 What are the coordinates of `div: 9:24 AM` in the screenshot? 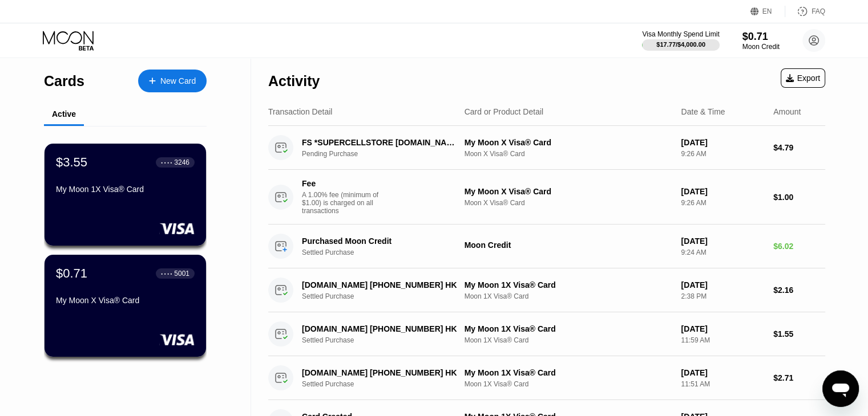 It's located at (722, 253).